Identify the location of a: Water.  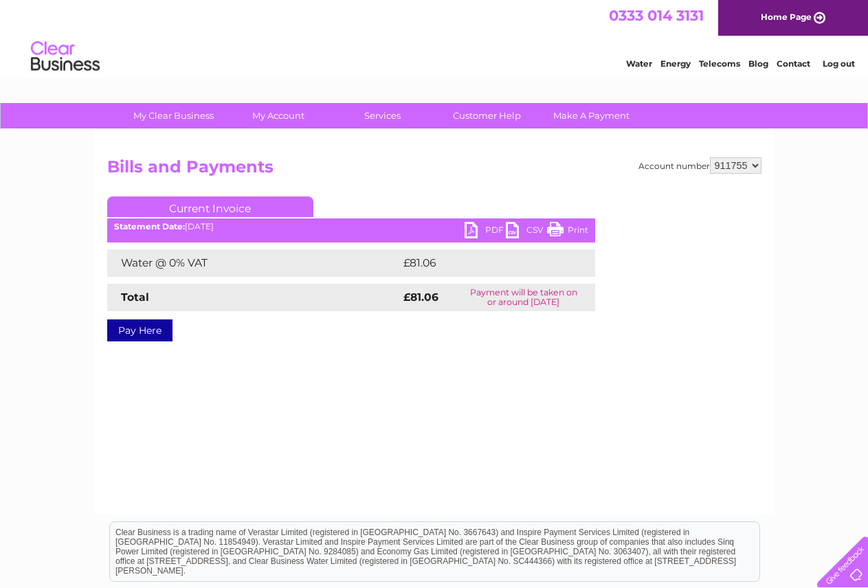
(640, 63).